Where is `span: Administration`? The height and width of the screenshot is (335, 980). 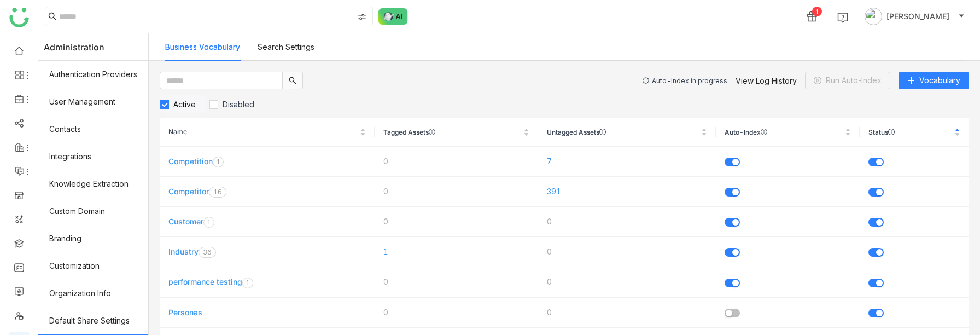
span: Administration is located at coordinates (74, 47).